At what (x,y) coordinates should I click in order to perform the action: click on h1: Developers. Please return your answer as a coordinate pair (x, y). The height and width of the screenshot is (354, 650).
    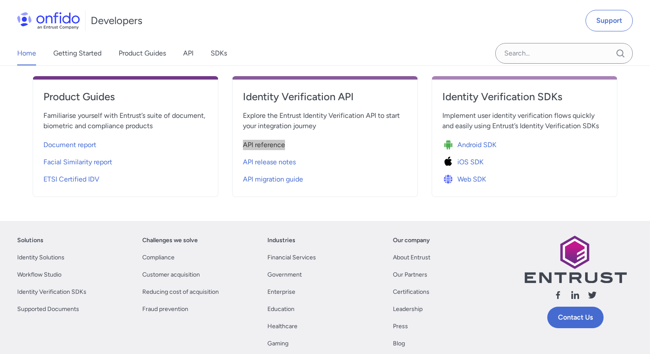
    Looking at the image, I should click on (116, 21).